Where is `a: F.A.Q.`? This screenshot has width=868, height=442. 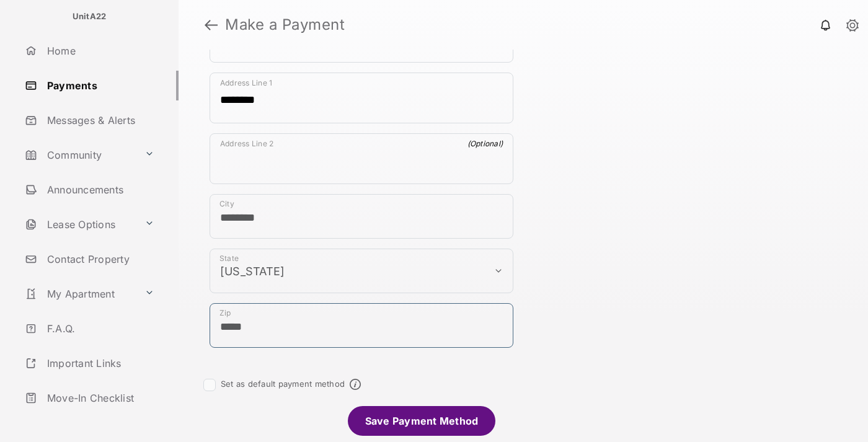 a: F.A.Q. is located at coordinates (99, 329).